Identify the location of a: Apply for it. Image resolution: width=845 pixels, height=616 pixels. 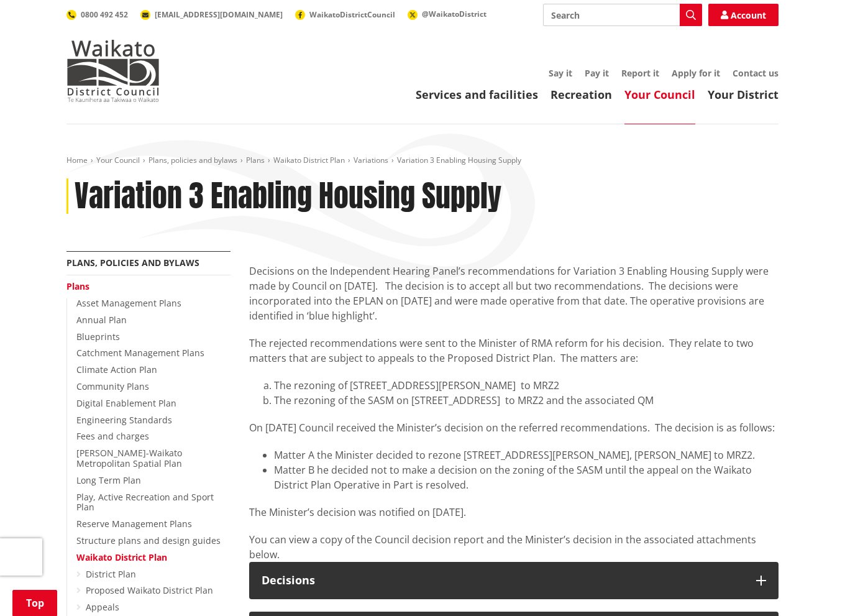
(696, 72).